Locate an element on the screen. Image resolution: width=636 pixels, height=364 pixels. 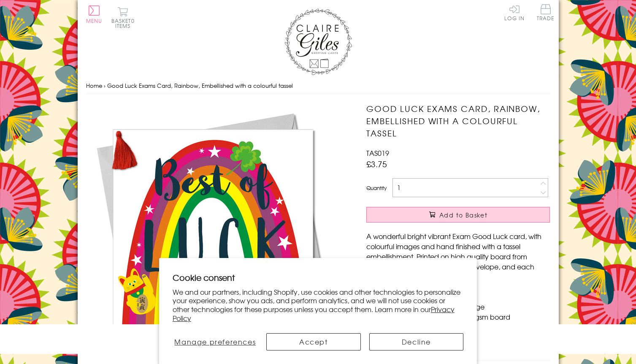
a: Home is located at coordinates (94, 85).